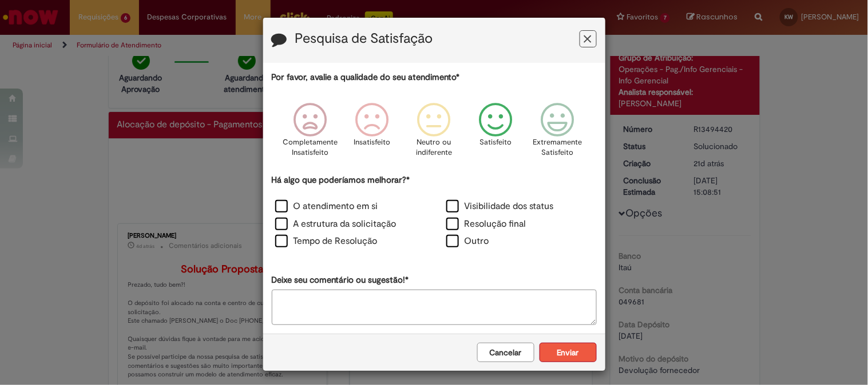 The width and height of the screenshot is (868, 385). Describe the element at coordinates (434, 147) in the screenshot. I see `p: Neutro ou indiferente` at that location.